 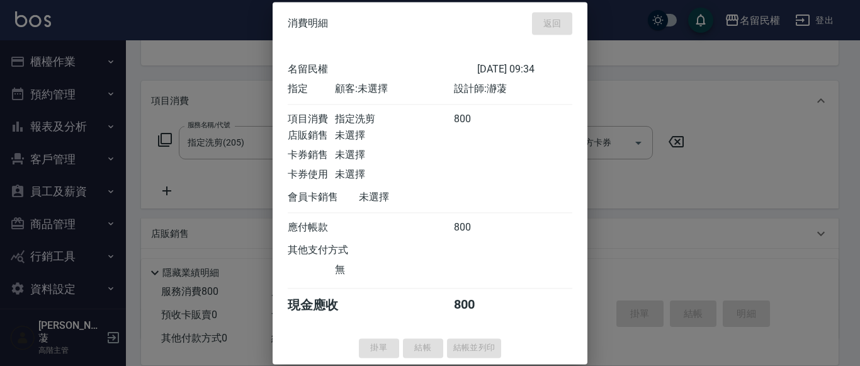 What do you see at coordinates (311, 119) in the screenshot?
I see `div: 項目消費` at bounding box center [311, 119].